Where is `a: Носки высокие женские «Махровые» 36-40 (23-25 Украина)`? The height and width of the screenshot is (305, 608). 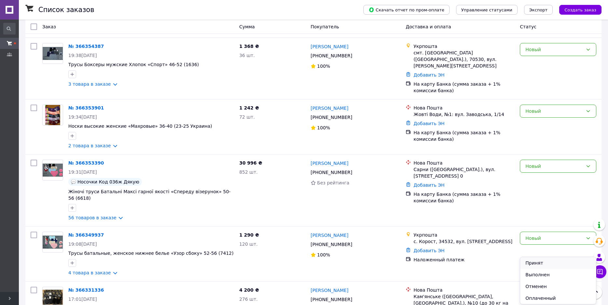 a: Носки высокие женские «Махровые» 36-40 (23-25 Украина) is located at coordinates (140, 126).